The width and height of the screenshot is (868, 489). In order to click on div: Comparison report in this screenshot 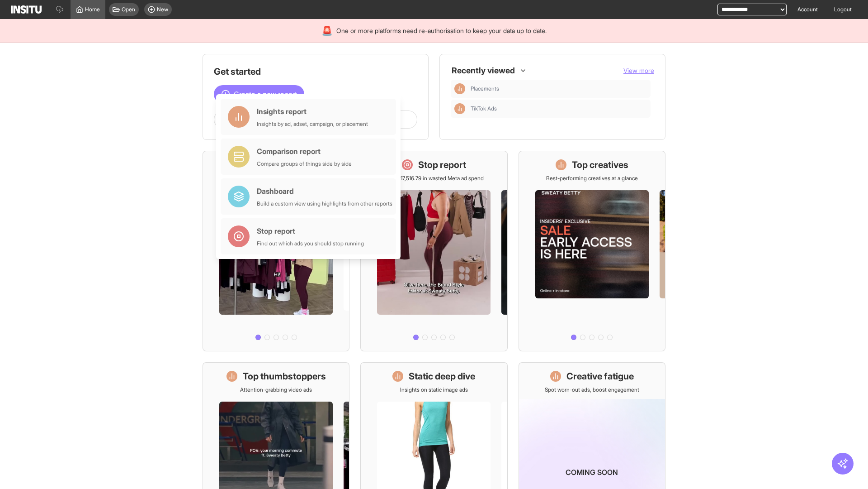, I will do `click(304, 151)`.